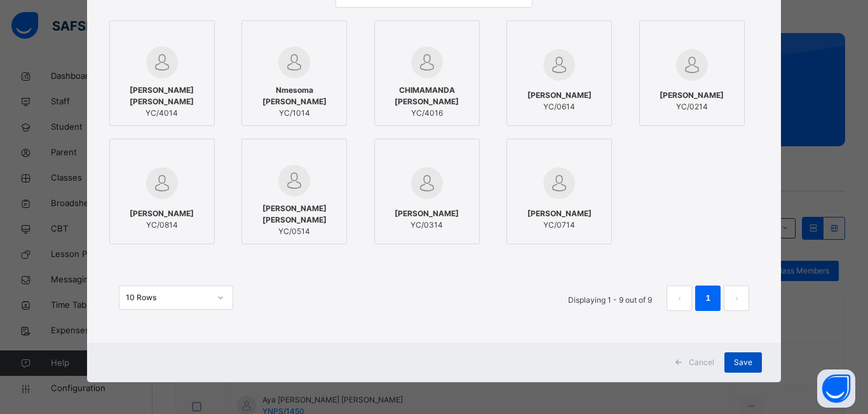 This screenshot has height=414, width=868. Describe the element at coordinates (692, 107) in the screenshot. I see `span: YC/0214` at that location.